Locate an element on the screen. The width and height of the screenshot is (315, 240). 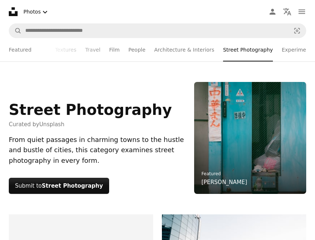
a: Unsplash is located at coordinates (52, 125).